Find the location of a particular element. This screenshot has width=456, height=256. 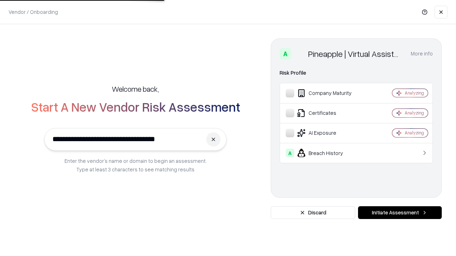

p: Enter the vendor’s name or domain to begin an assessment. Type at least 3 characters to see match... is located at coordinates (135, 165).